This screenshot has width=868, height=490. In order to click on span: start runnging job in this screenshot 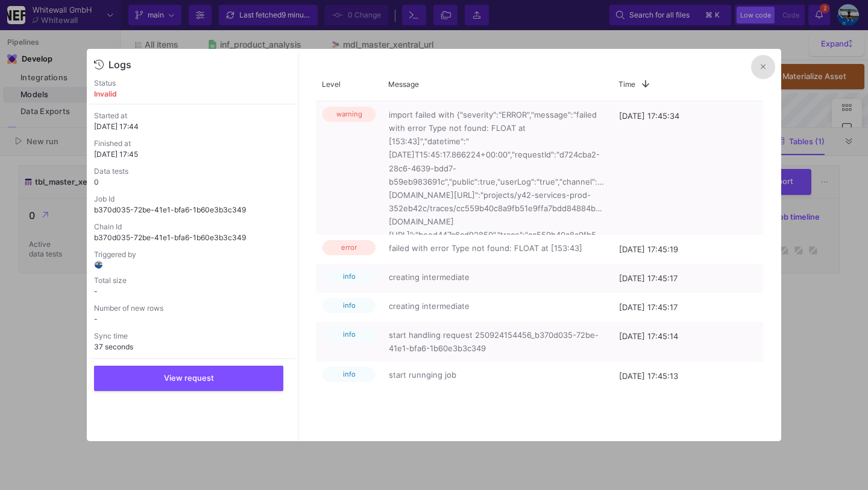, I will do `click(497, 375)`.